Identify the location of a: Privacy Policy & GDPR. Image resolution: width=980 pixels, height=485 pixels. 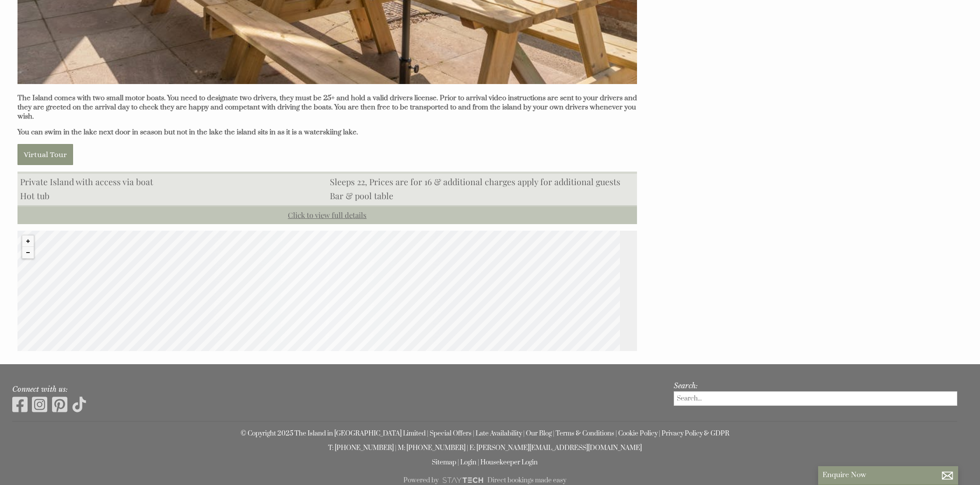
(695, 433).